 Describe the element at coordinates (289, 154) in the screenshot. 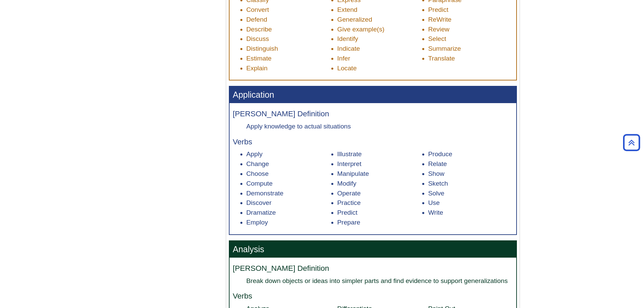

I see `li: Apply` at that location.